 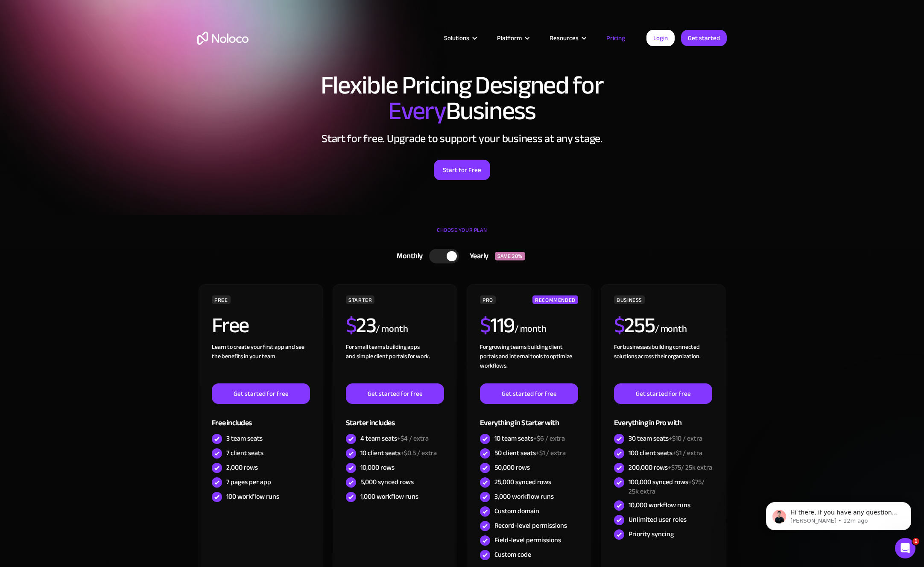 I want to click on div: For small teams building apps and simple client portals for work. ‍, so click(x=395, y=363).